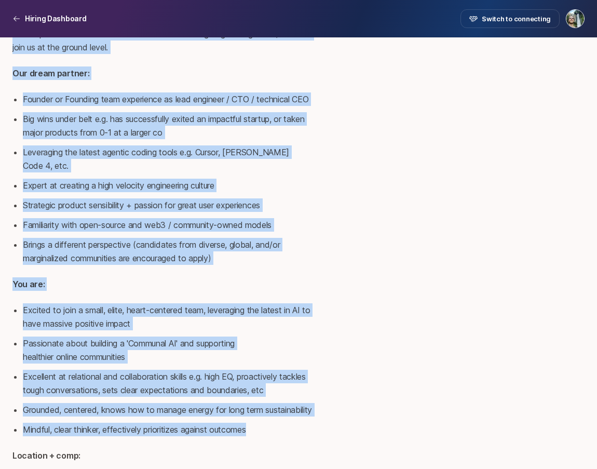 The width and height of the screenshot is (597, 469). What do you see at coordinates (170, 429) in the screenshot?
I see `li: Mindful, clear thinker, effectively prioritizes against outcomes` at bounding box center [170, 429].